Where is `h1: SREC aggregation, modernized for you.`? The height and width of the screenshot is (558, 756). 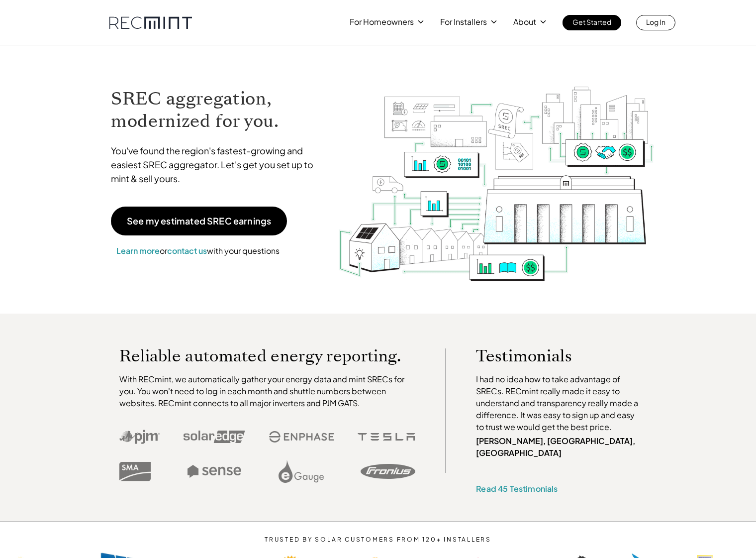
h1: SREC aggregation, modernized for you. is located at coordinates (217, 110).